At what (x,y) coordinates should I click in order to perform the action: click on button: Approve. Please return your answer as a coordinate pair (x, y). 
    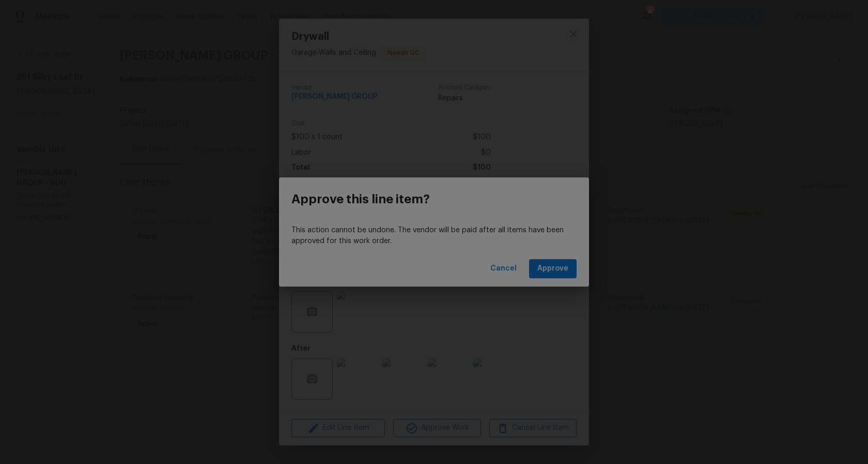
    Looking at the image, I should click on (553, 269).